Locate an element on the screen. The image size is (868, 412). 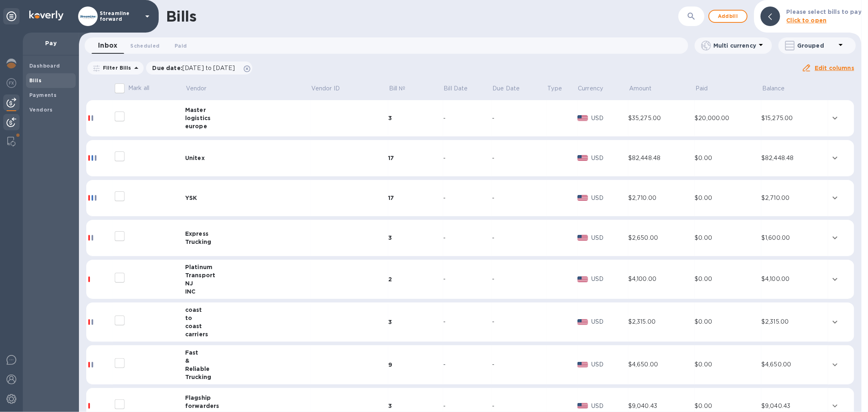
span: Add bill is located at coordinates (728, 16).